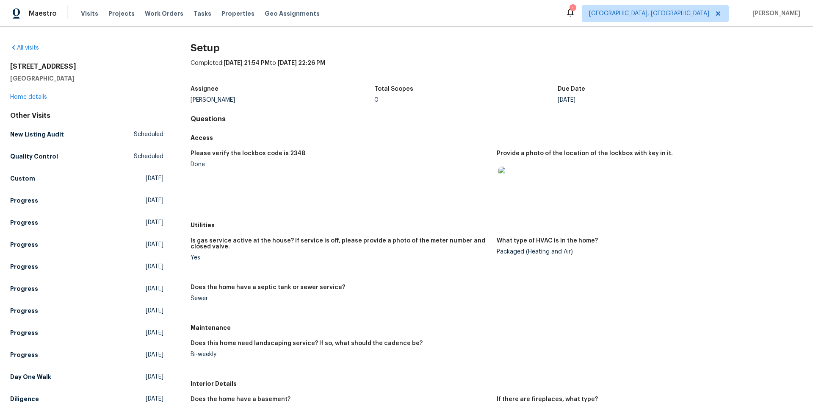 This screenshot has width=813, height=404. I want to click on span: Tasks, so click(203, 14).